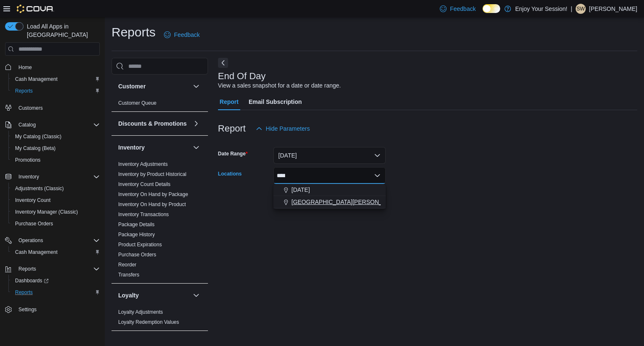  I want to click on a: Transfers, so click(129, 275).